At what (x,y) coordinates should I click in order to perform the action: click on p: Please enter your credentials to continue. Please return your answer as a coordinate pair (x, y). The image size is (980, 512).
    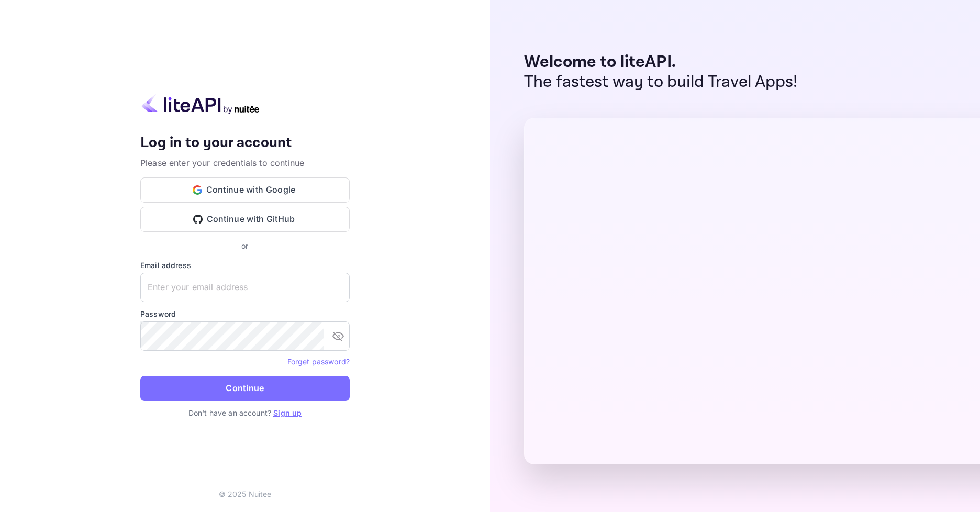
    Looking at the image, I should click on (245, 163).